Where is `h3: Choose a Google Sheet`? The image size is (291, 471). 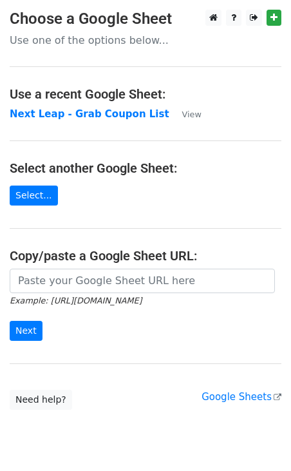
h3: Choose a Google Sheet is located at coordinates (146, 19).